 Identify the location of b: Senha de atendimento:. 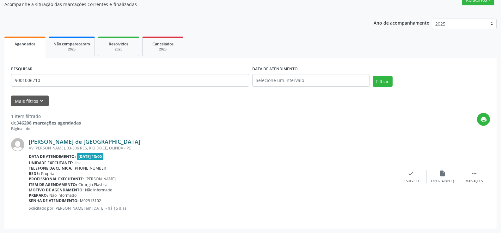
(54, 201).